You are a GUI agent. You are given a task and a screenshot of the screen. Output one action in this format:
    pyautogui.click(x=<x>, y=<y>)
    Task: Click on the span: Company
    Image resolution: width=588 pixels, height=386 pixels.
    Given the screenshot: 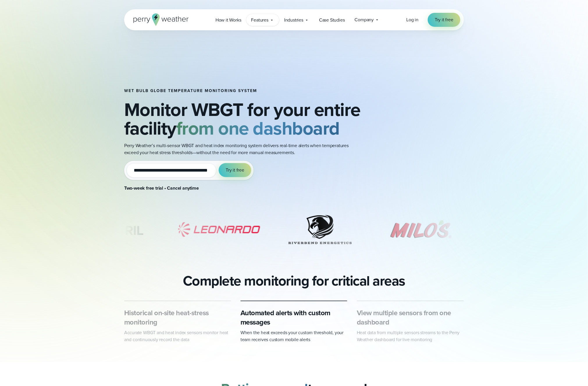 What is the action you would take?
    pyautogui.click(x=364, y=20)
    